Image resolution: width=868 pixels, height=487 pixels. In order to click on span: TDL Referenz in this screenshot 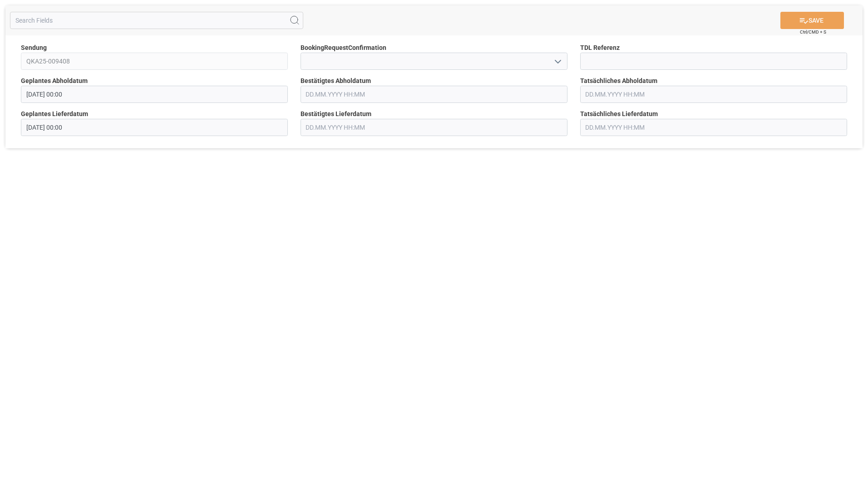, I will do `click(600, 47)`.